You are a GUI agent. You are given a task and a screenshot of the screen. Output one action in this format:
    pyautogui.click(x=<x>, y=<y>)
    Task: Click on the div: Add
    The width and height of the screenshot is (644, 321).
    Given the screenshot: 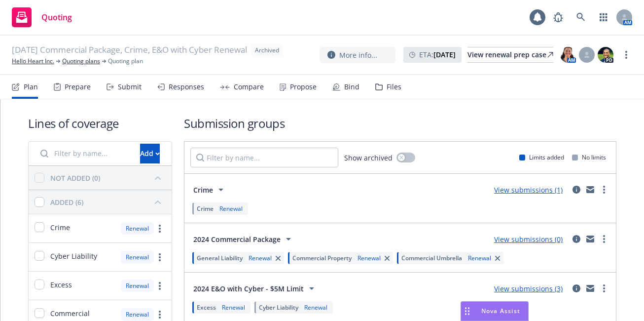 What is the action you would take?
    pyautogui.click(x=150, y=153)
    